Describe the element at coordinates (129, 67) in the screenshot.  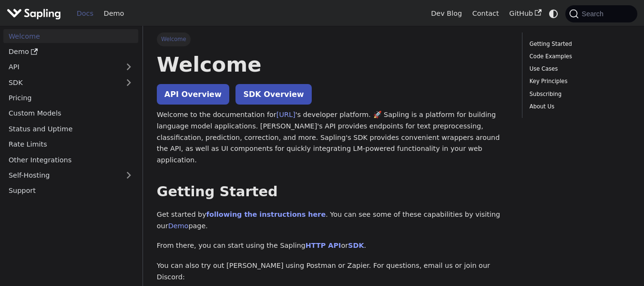
I see `button: Expand sidebar category 'API'` at that location.